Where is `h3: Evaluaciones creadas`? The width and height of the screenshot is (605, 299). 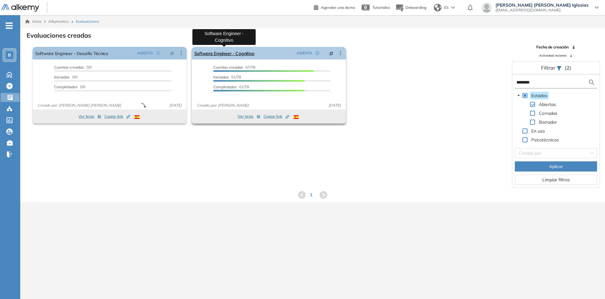 h3: Evaluaciones creadas is located at coordinates (59, 35).